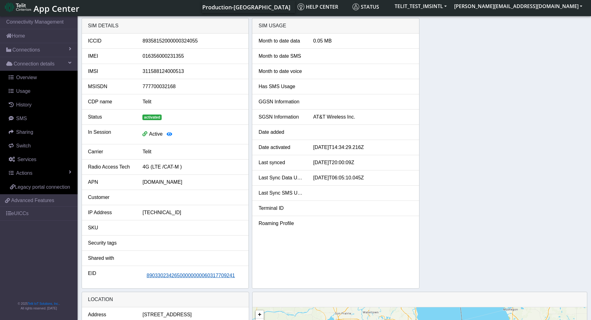  I want to click on div: APN, so click(111, 182).